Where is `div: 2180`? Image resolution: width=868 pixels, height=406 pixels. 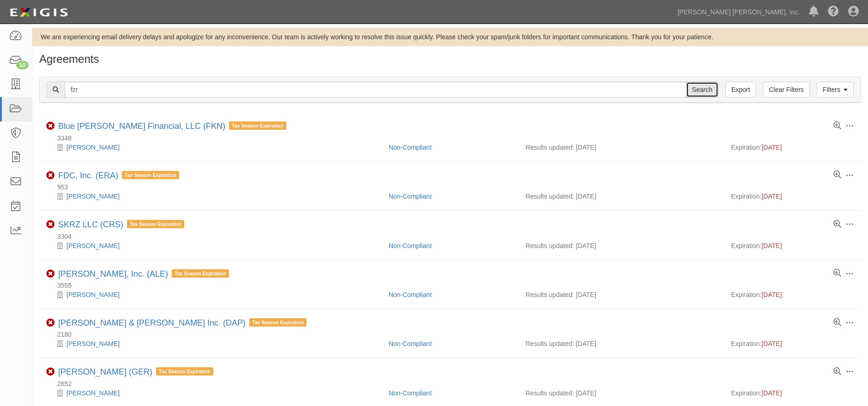
div: 2180 is located at coordinates (453, 334).